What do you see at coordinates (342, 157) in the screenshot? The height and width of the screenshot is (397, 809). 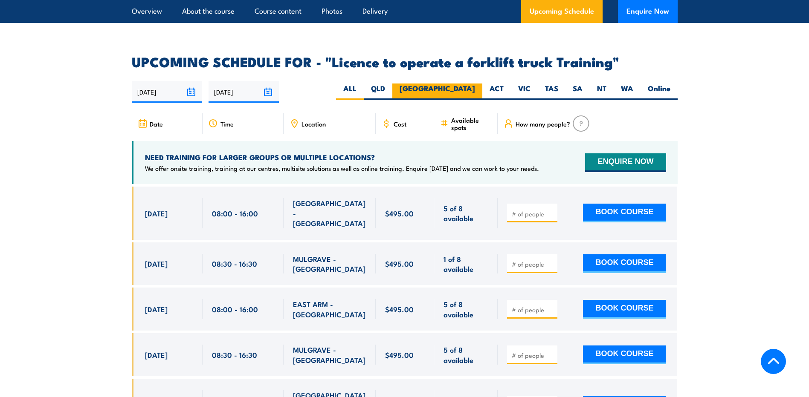 I see `h4: NEED TRAINING FOR LARGER GROUPS OR MULTIPLE LOCATIONS?` at bounding box center [342, 157].